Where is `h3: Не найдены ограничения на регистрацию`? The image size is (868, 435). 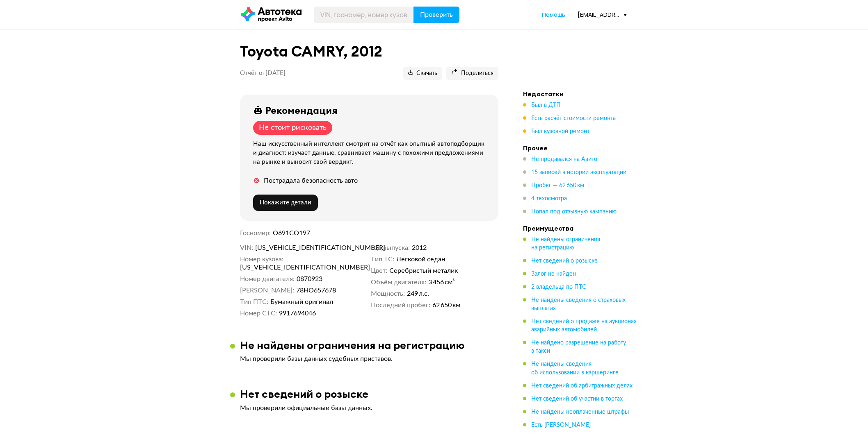 h3: Не найдены ограничения на регистрацию is located at coordinates (352, 345).